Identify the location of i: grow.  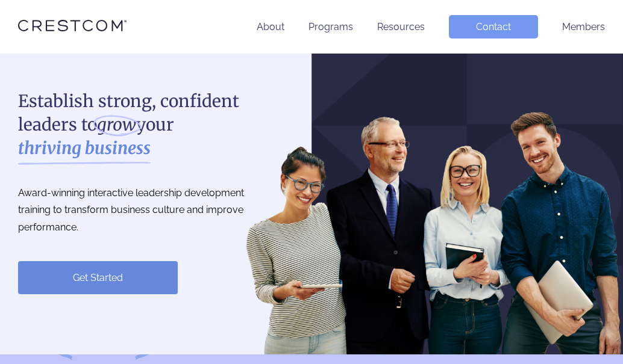
(116, 125).